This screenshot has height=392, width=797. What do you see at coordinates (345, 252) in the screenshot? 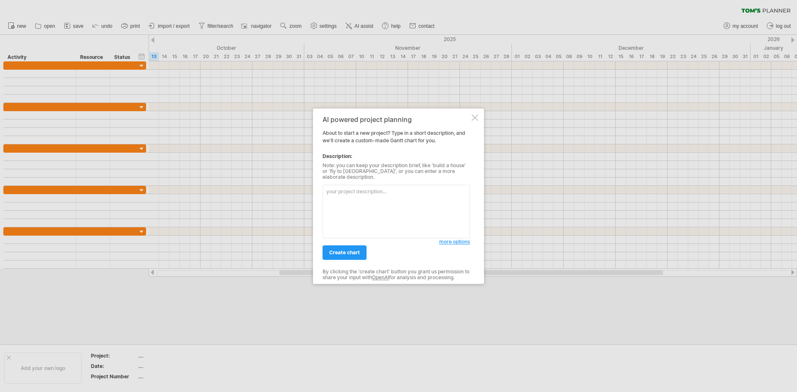
I see `span: create chart` at bounding box center [345, 252].